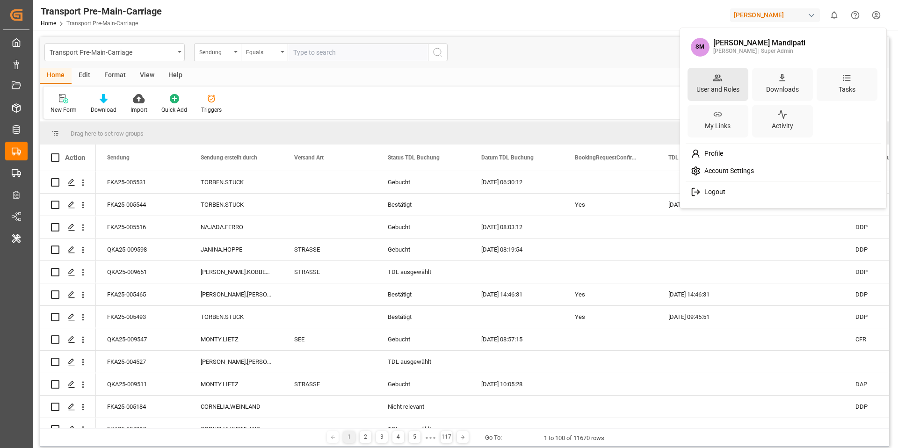 This screenshot has height=448, width=898. What do you see at coordinates (727, 171) in the screenshot?
I see `span: Account Settings` at bounding box center [727, 171].